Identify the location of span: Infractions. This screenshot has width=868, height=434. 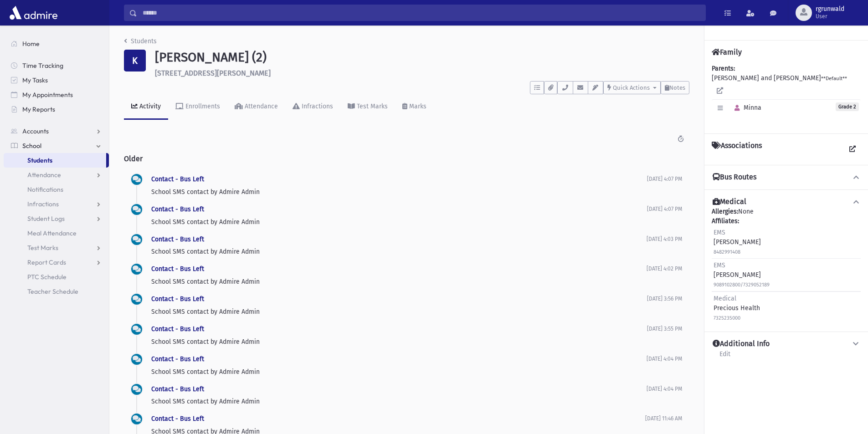
(42, 204).